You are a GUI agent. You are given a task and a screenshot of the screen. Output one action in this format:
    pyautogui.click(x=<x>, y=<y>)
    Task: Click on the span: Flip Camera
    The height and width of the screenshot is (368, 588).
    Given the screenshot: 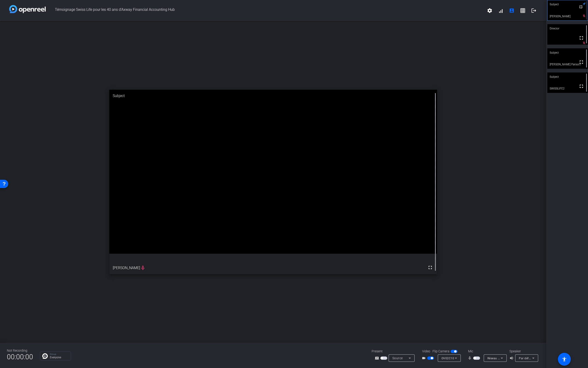 What is the action you would take?
    pyautogui.click(x=441, y=351)
    